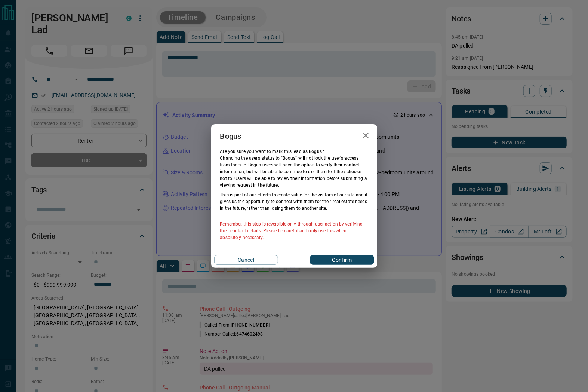 The height and width of the screenshot is (392, 588). I want to click on h2: Bogus, so click(231, 136).